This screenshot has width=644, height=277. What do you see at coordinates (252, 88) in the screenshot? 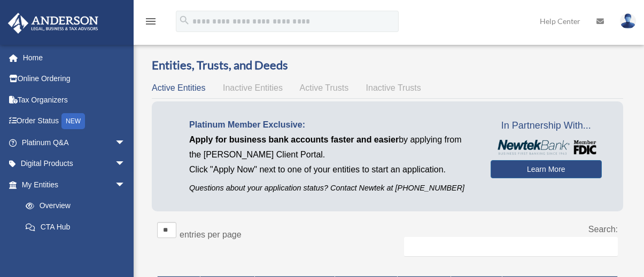
I see `span: Inactive Entities` at bounding box center [252, 88].